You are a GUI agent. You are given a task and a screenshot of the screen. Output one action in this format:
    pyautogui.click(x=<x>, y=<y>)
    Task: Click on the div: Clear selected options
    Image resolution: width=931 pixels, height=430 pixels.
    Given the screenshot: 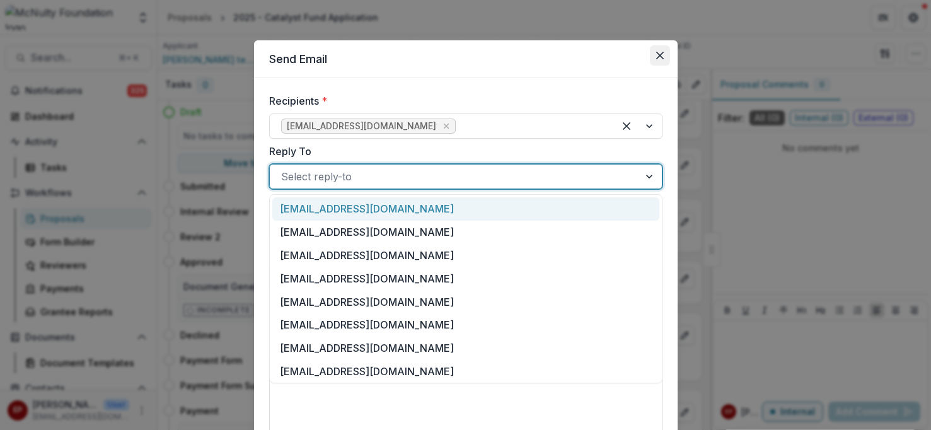 What is the action you would take?
    pyautogui.click(x=626, y=126)
    